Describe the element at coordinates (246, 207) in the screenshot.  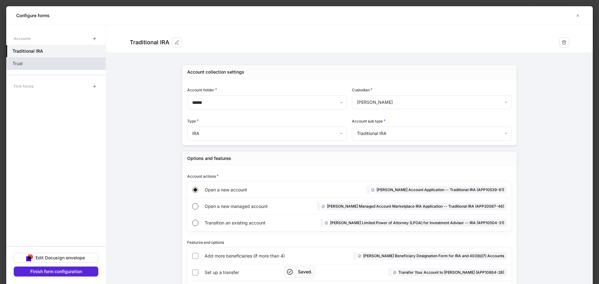
I see `span: Open a new managed account` at that location.